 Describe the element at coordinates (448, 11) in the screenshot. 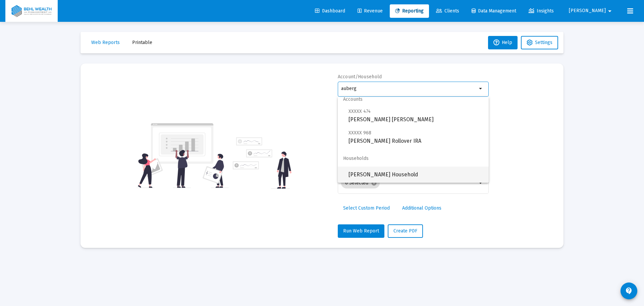

I see `a: Clients` at that location.